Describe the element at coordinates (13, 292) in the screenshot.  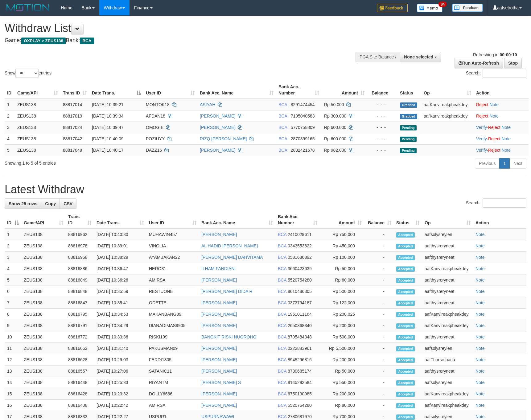
I see `td: 6` at that location.